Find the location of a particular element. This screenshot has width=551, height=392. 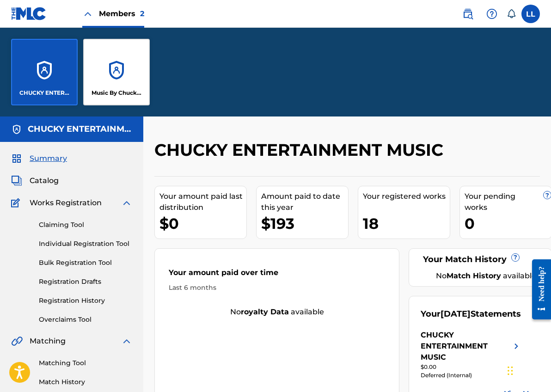

p: Music By Chucky Entertainment is located at coordinates (117, 93).